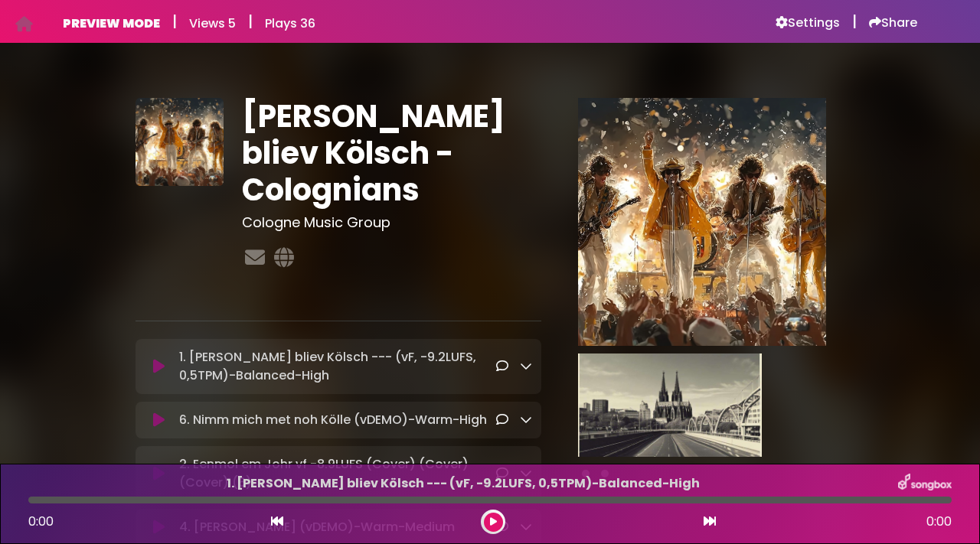  I want to click on h6: Plays 36, so click(290, 23).